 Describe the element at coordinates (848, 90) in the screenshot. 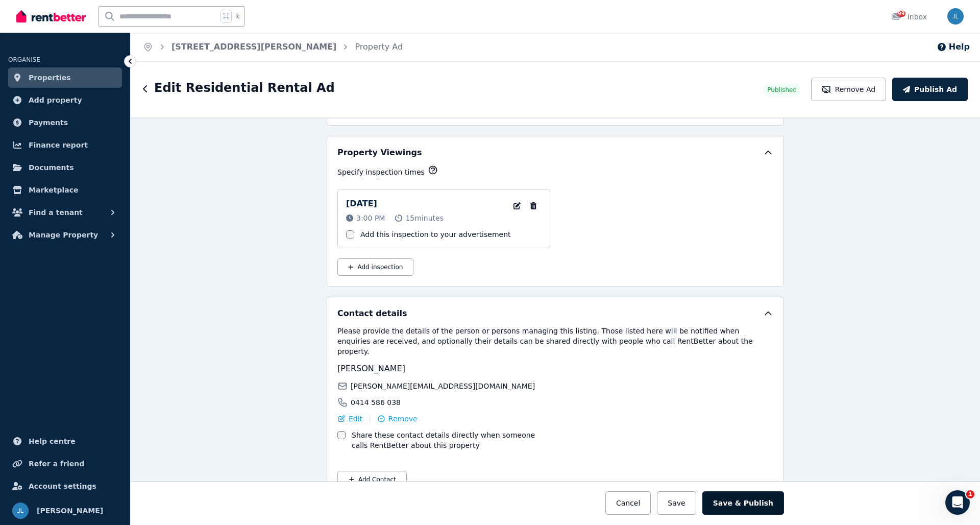

I see `button: Remove Ad` at that location.